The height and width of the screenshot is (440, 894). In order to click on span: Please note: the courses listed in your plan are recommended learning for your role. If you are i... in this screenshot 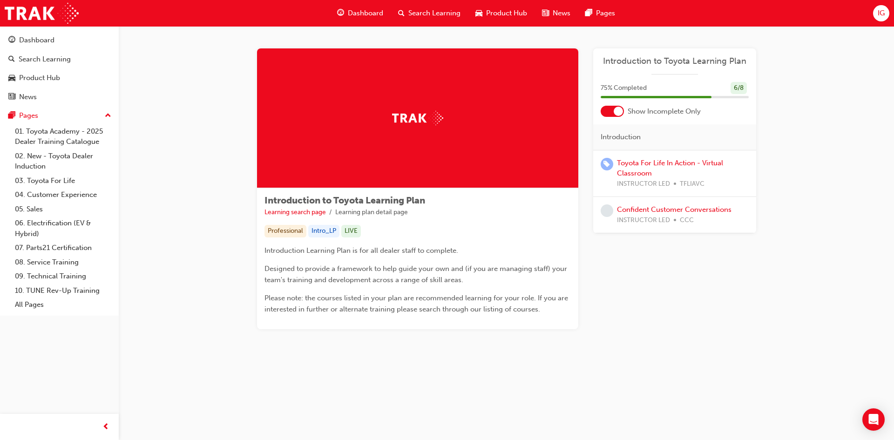, I will do `click(417, 304)`.